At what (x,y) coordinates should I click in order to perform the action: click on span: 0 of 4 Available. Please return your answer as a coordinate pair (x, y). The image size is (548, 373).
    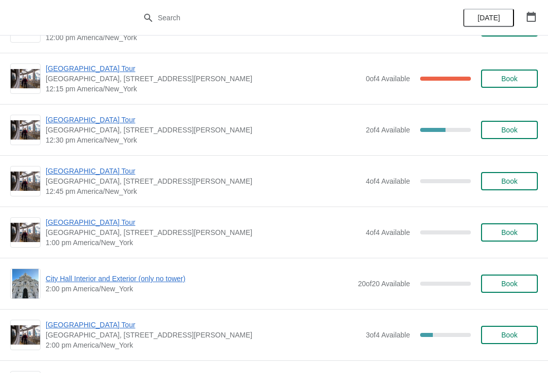
    Looking at the image, I should click on (388, 79).